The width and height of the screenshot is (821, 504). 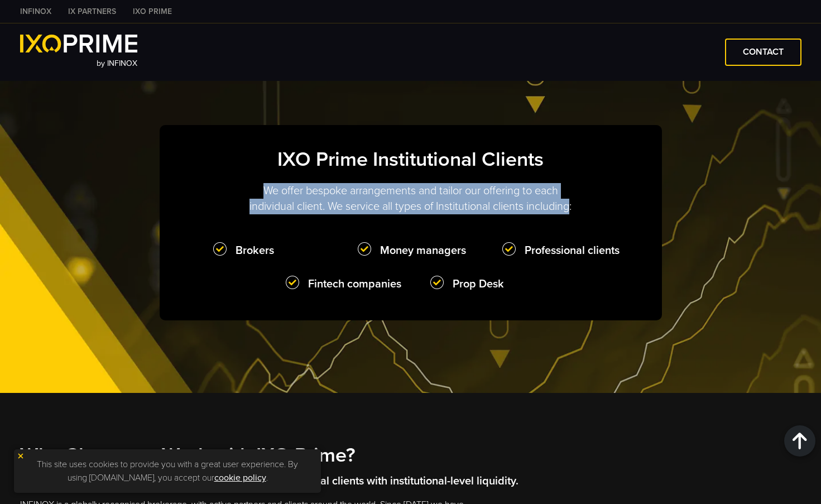 What do you see at coordinates (411, 199) in the screenshot?
I see `p: We offer bespoke arrangements and tailor our offering to each individual client. We service all t...` at bounding box center [411, 199].